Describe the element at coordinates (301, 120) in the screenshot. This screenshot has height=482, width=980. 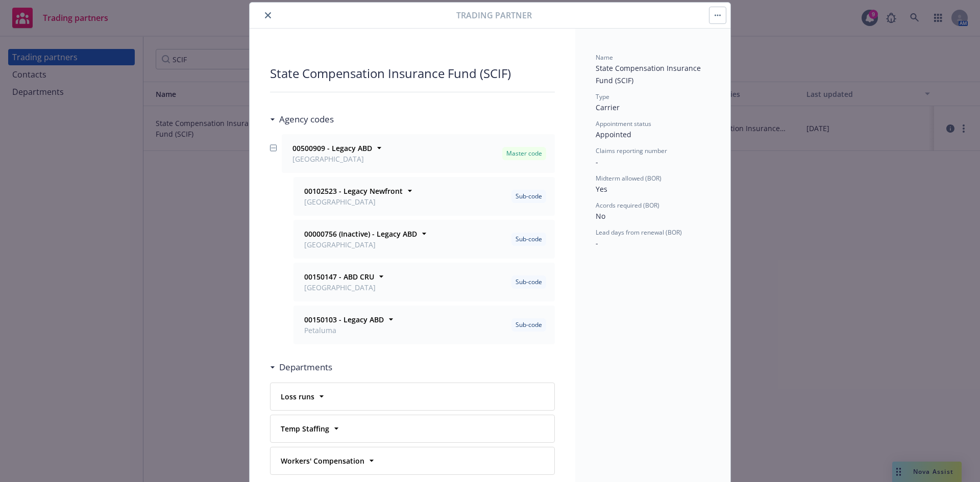
I see `div: Agency codes` at that location.